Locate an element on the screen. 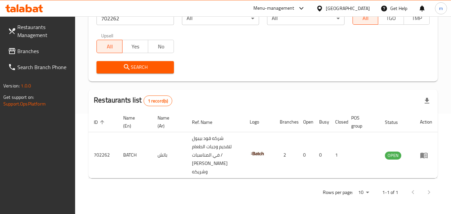 This screenshot has width=451, height=214. a: Restaurants Management is located at coordinates (39, 31).